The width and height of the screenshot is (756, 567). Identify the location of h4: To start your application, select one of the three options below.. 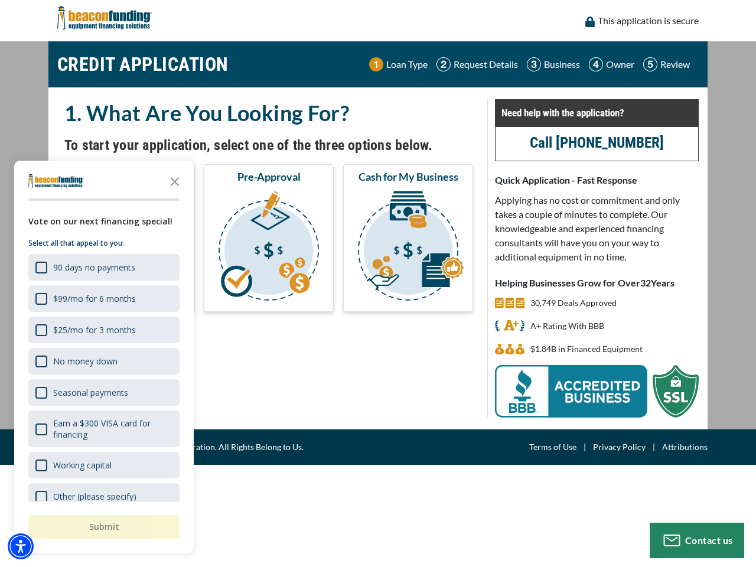
(269, 145).